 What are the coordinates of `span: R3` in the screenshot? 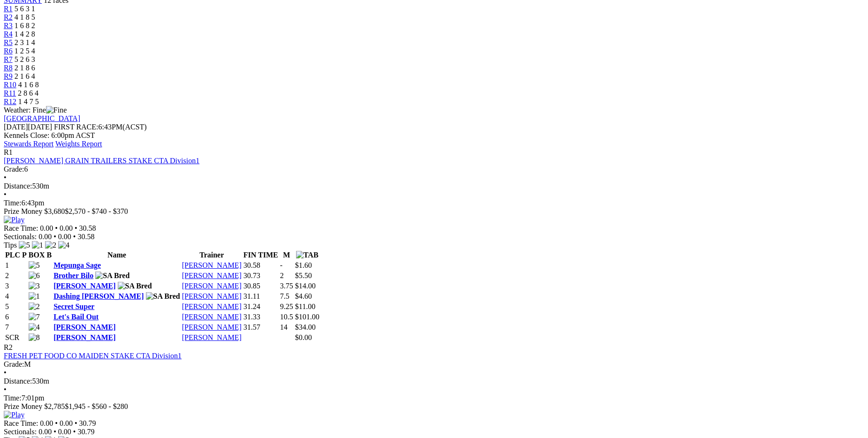 It's located at (8, 26).